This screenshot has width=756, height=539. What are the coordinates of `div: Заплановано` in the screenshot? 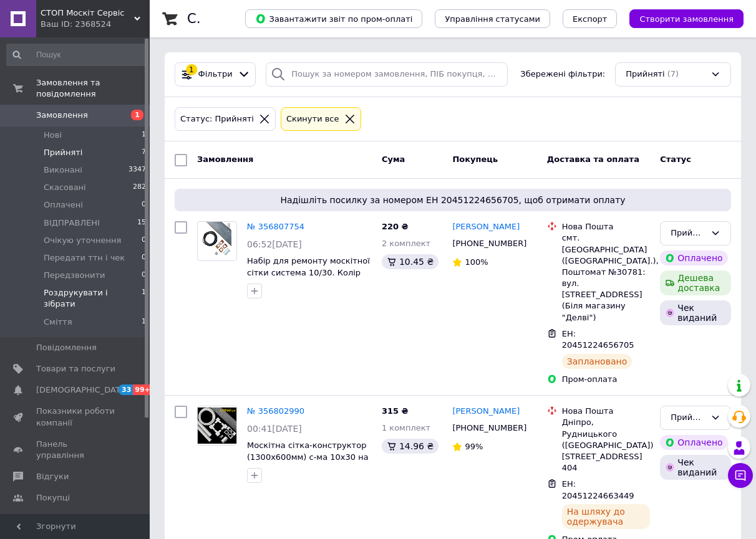 It's located at (597, 361).